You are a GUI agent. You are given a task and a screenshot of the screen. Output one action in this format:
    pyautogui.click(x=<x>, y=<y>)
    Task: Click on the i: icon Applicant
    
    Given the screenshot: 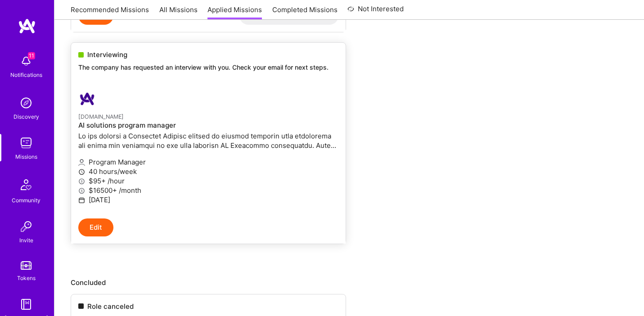 What is the action you would take?
    pyautogui.click(x=82, y=162)
    